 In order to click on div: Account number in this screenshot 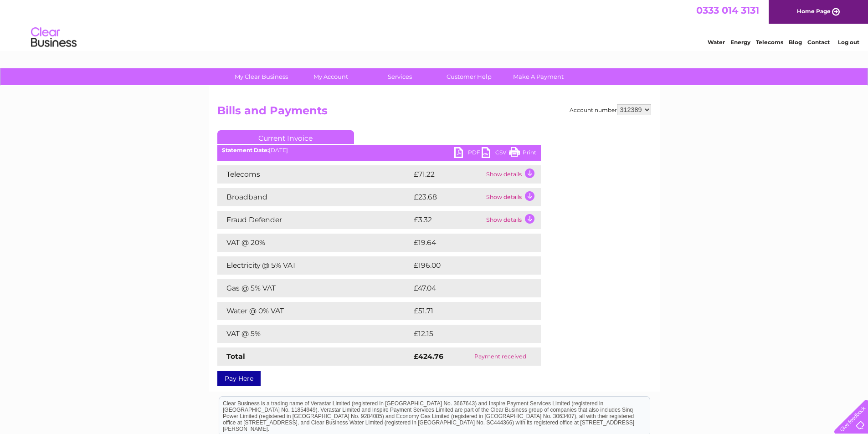, I will do `click(610, 110)`.